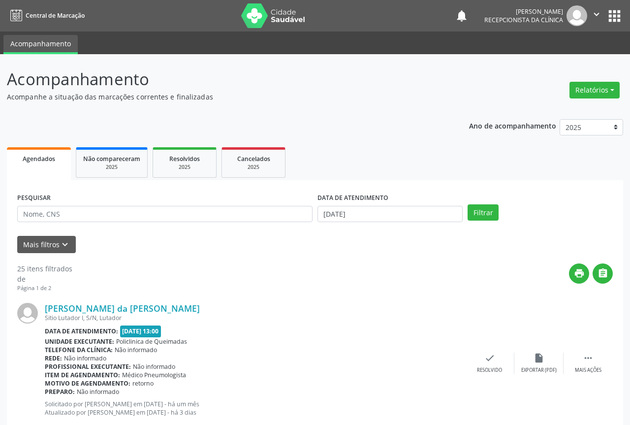 Image resolution: width=630 pixels, height=425 pixels. I want to click on input: Selecione um intervalo, so click(390, 214).